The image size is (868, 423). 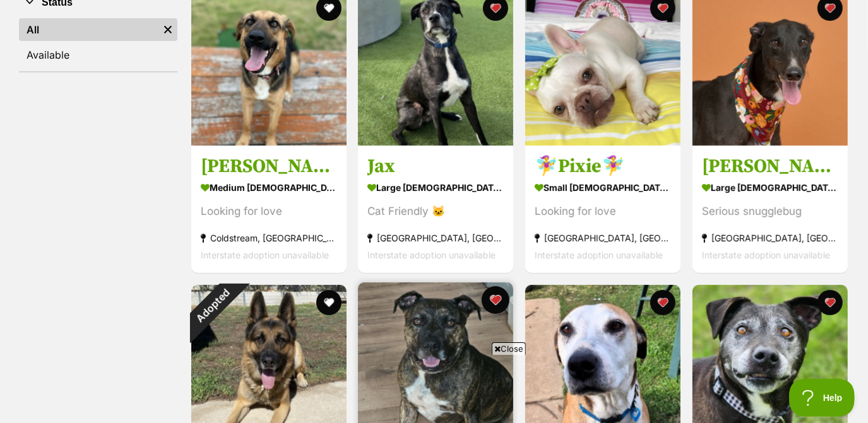 What do you see at coordinates (98, 44) in the screenshot?
I see `div: Status` at bounding box center [98, 44].